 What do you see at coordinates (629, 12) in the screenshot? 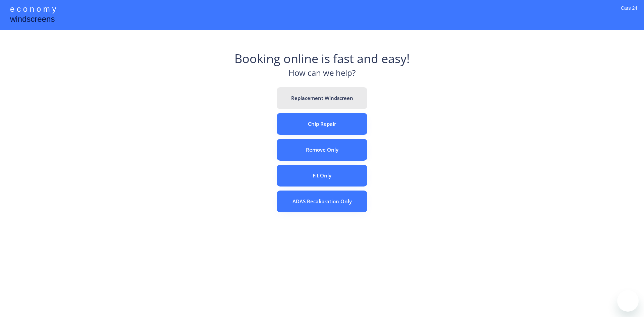
I see `div: Cars 24` at bounding box center [629, 12].